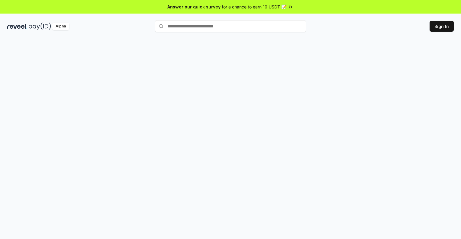 Image resolution: width=461 pixels, height=239 pixels. What do you see at coordinates (441, 26) in the screenshot?
I see `button: Sign In` at bounding box center [441, 26].